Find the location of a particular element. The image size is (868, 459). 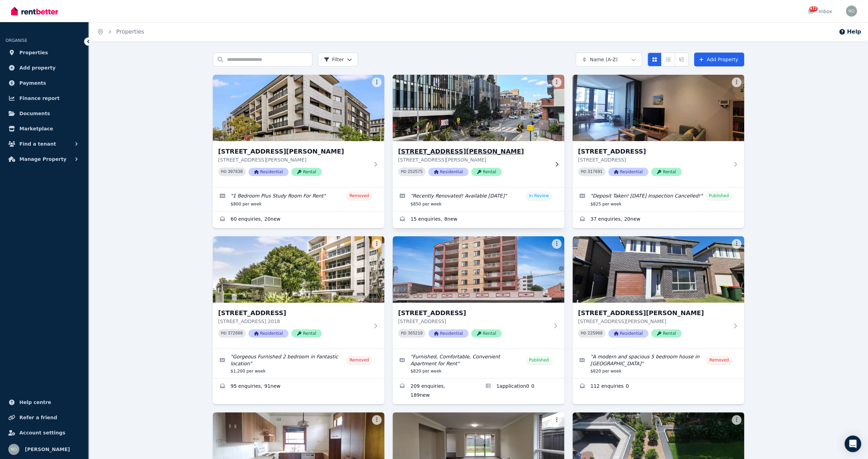

button: Filter is located at coordinates (338, 59).